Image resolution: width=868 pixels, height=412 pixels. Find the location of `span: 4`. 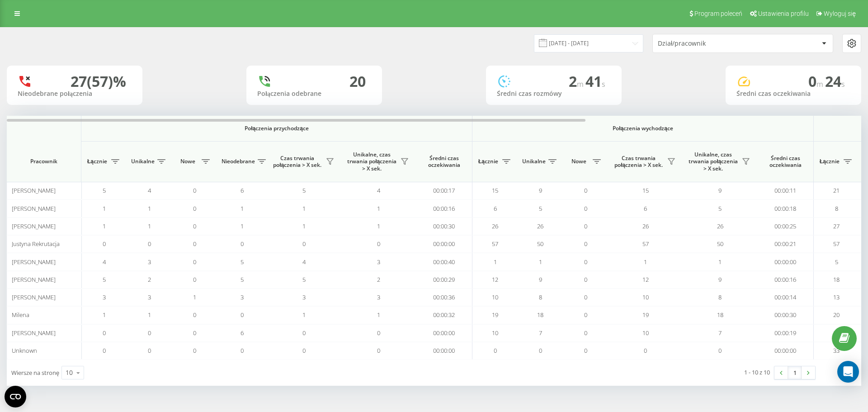

span: 4 is located at coordinates (149, 191).